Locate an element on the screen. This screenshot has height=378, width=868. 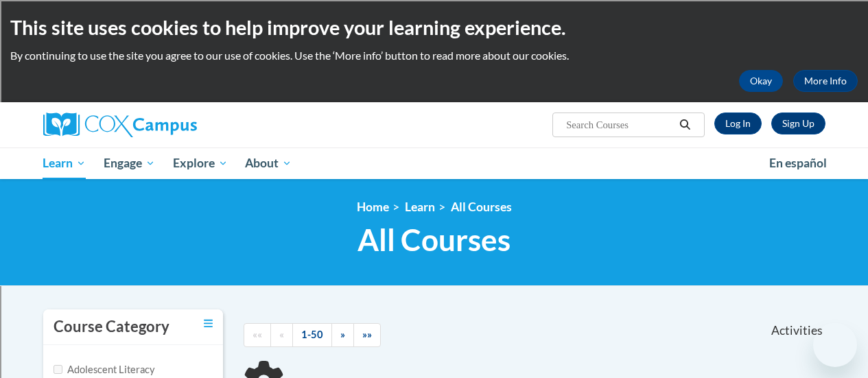
span: Learn is located at coordinates (64, 163).